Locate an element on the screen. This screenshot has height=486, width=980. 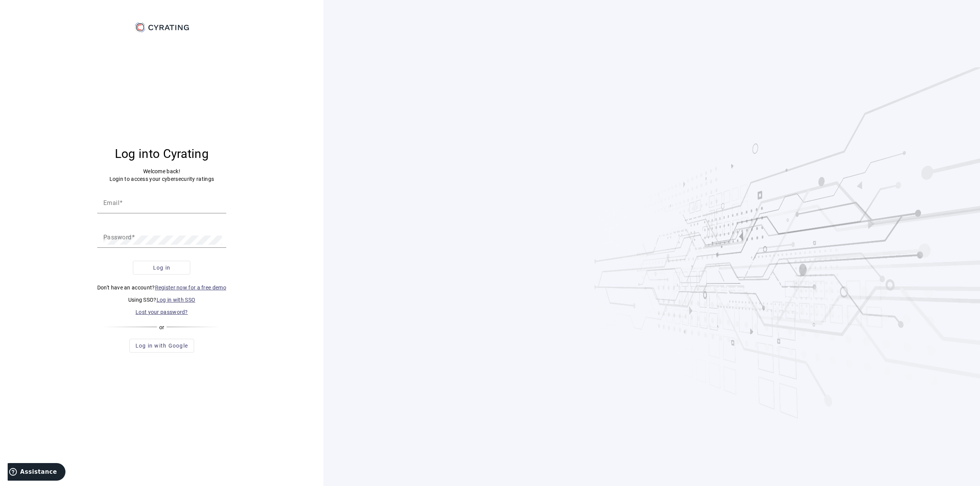
p: Don't have an account? is located at coordinates (162, 288).